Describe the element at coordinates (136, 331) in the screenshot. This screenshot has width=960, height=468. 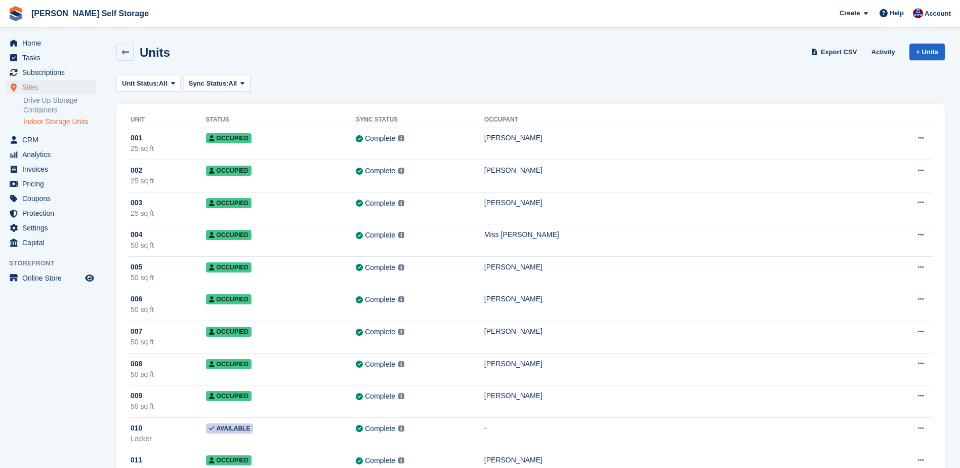
I see `span: 007` at that location.